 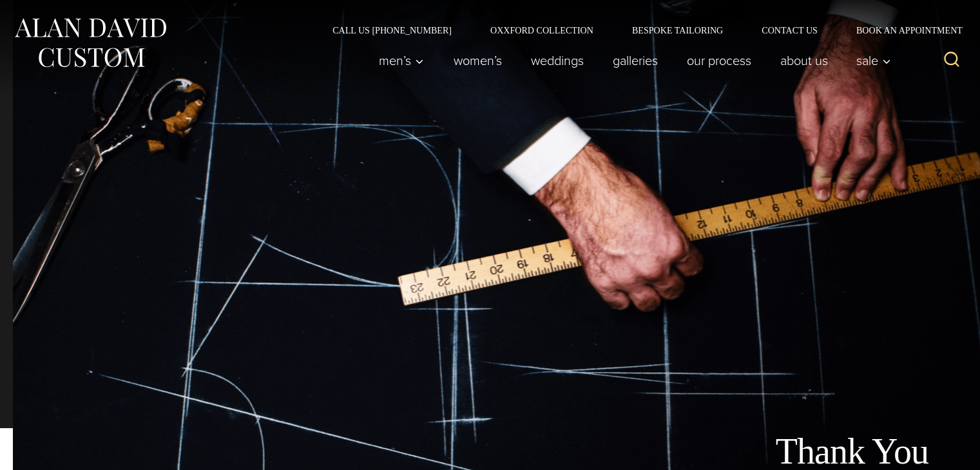 I want to click on button: View Search Form, so click(x=952, y=61).